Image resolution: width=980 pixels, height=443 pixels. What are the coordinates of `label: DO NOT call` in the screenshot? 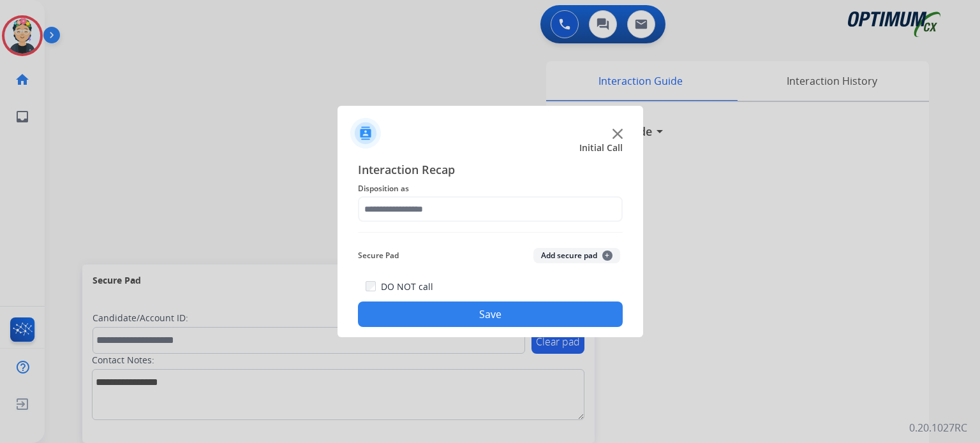 It's located at (407, 287).